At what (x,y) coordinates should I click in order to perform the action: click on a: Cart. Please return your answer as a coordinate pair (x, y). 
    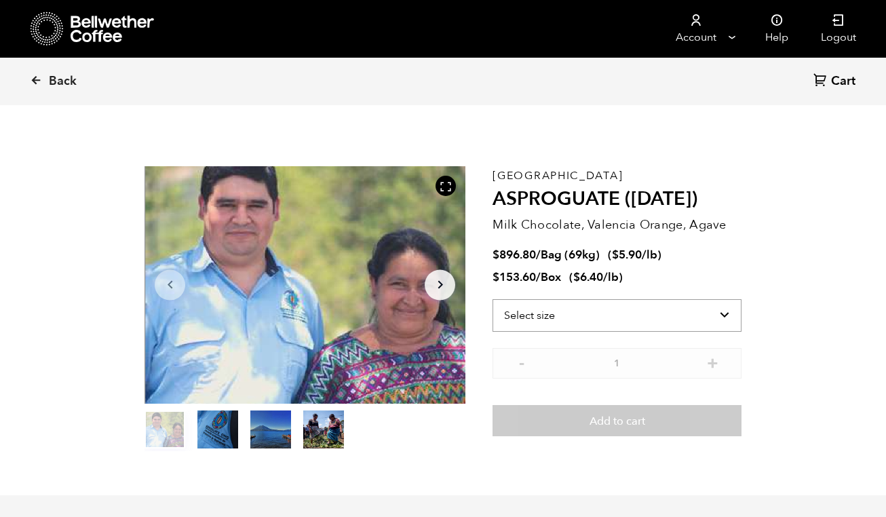
    Looking at the image, I should click on (836, 81).